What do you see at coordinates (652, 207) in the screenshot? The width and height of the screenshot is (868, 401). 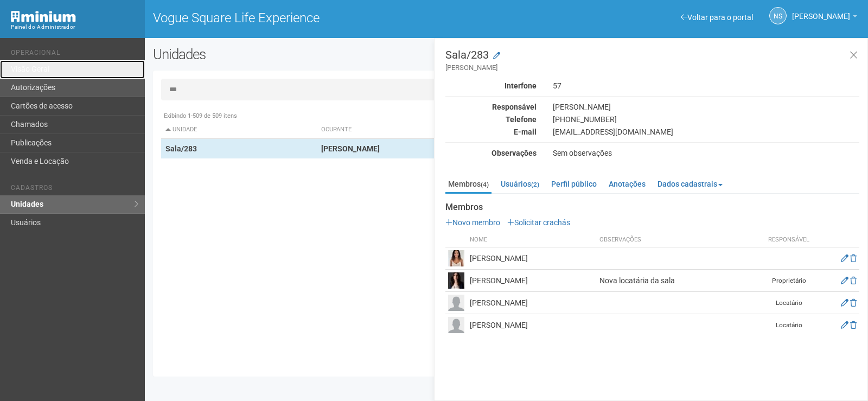 I see `strong: Membros` at bounding box center [652, 207].